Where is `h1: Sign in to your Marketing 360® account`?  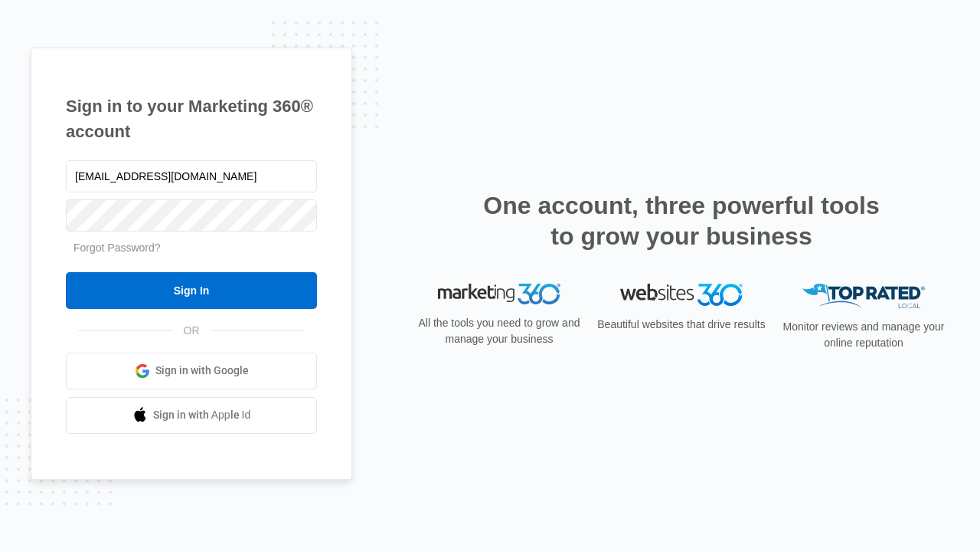 h1: Sign in to your Marketing 360® account is located at coordinates (192, 118).